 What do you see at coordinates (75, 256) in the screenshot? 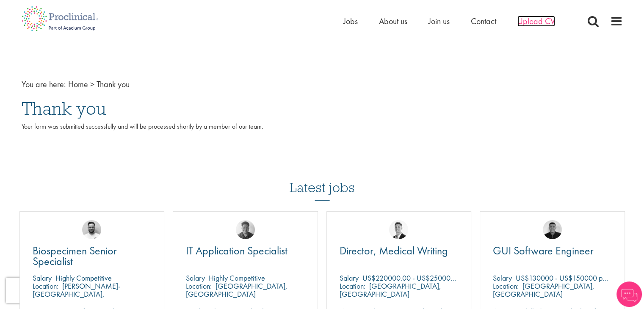
I see `span: Biospecimen Senior Specialist` at bounding box center [75, 256].